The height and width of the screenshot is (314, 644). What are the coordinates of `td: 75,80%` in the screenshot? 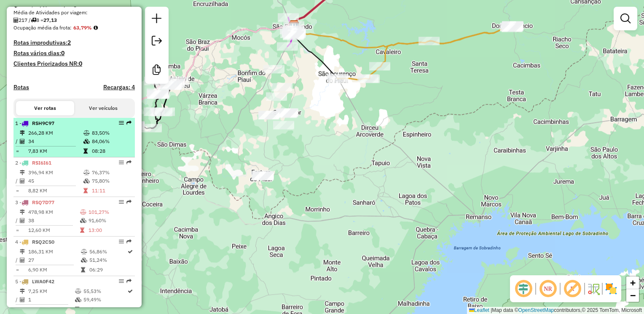 It's located at (111, 181).